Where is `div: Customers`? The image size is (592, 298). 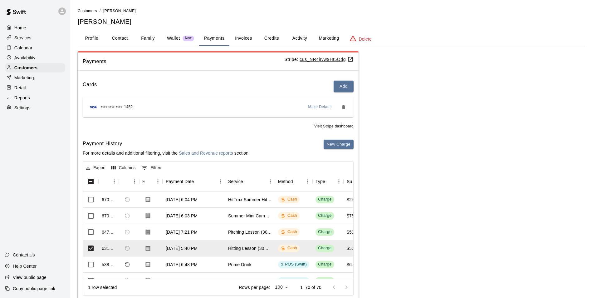
div: Customers is located at coordinates (35, 68).